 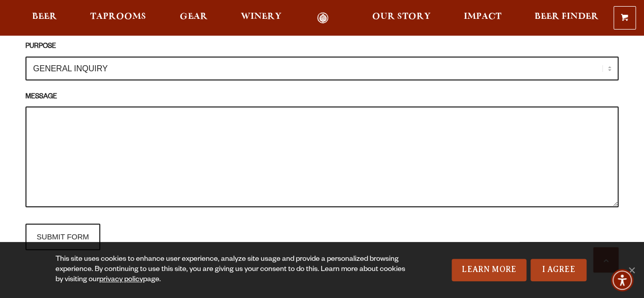 What do you see at coordinates (483, 17) in the screenshot?
I see `a: Impact` at bounding box center [483, 17].